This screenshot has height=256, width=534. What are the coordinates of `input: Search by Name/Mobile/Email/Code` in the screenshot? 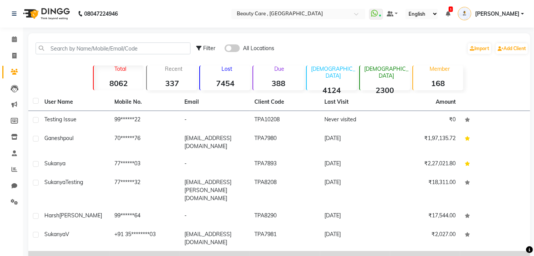 It's located at (113, 48).